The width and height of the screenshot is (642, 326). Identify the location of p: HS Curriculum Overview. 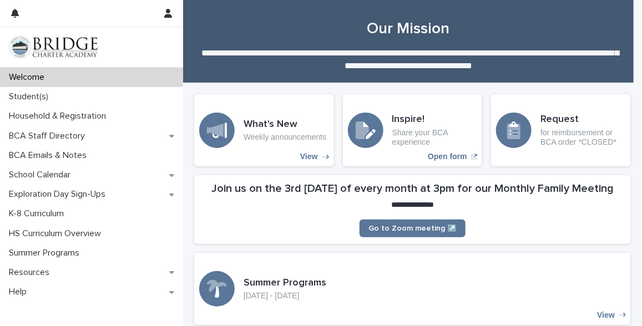
(57, 234).